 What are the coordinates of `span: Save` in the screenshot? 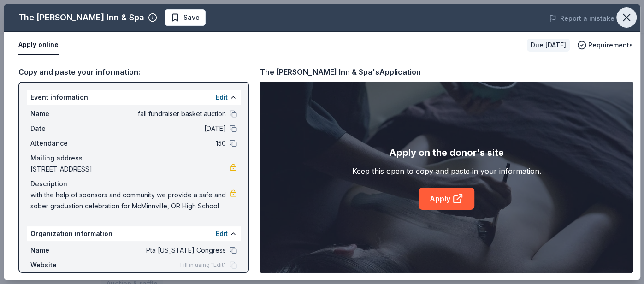 It's located at (191, 17).